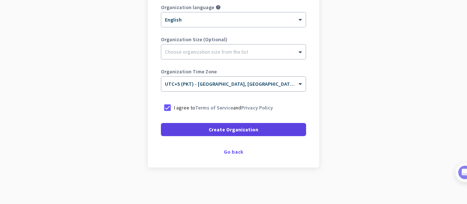  Describe the element at coordinates (223, 108) in the screenshot. I see `p: I agree to and` at that location.